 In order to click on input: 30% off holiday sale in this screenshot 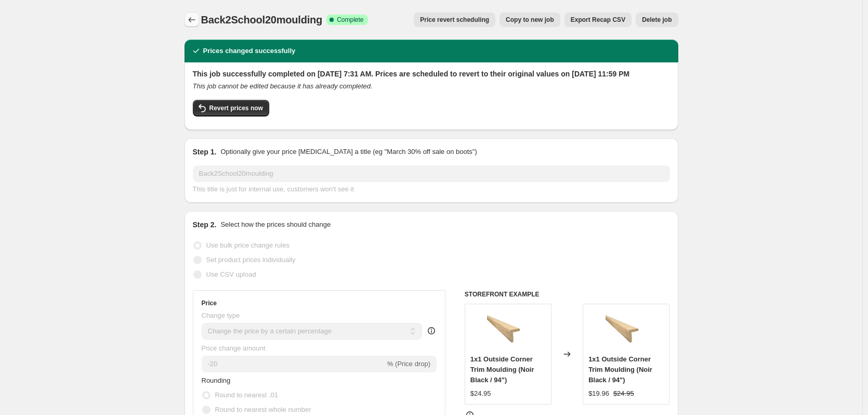, I will do `click(432, 173)`.